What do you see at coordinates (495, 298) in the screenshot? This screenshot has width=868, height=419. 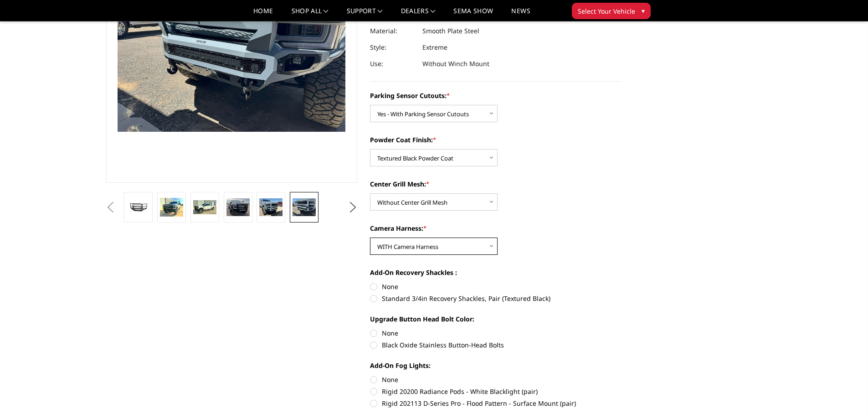 I see `label: Standard 3/4in Recovery Shackles, Pair (Textured Black)` at bounding box center [495, 298].